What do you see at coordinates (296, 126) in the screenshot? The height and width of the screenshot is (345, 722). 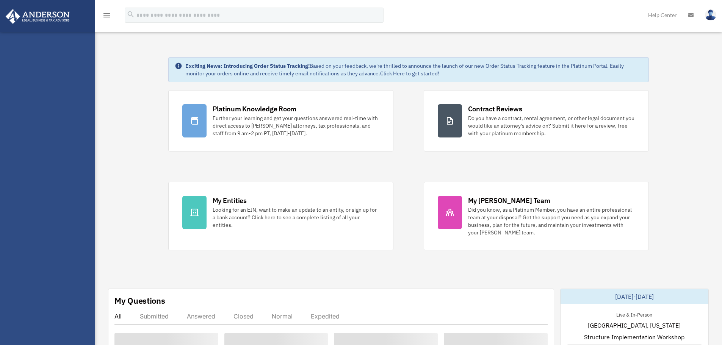 I see `div: Further your learning and get your questions answered real-time with direct access to [PERSON_NAM...` at bounding box center [296, 126].